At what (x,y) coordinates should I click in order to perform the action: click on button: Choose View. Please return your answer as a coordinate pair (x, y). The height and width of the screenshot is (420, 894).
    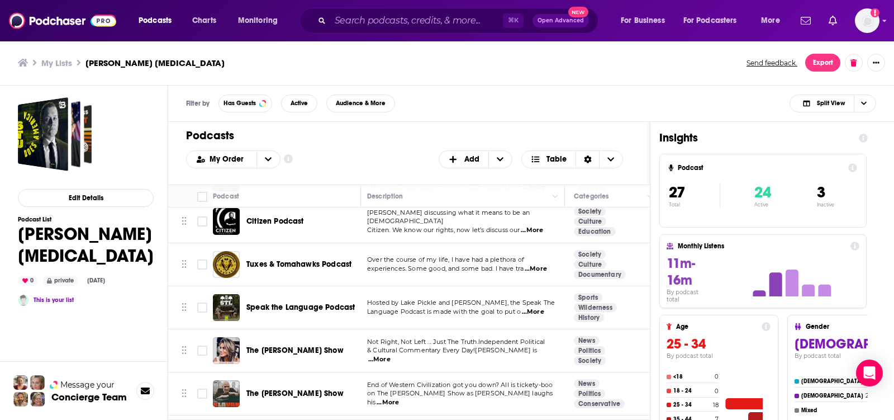
    Looking at the image, I should click on (572, 159).